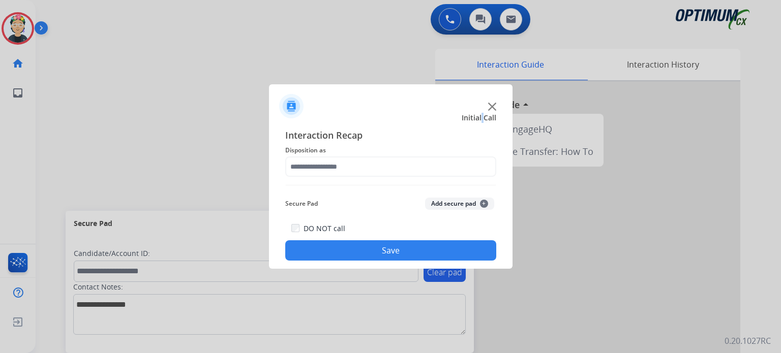 This screenshot has width=781, height=353. What do you see at coordinates (391, 136) in the screenshot?
I see `span: Interaction Recap` at bounding box center [391, 136].